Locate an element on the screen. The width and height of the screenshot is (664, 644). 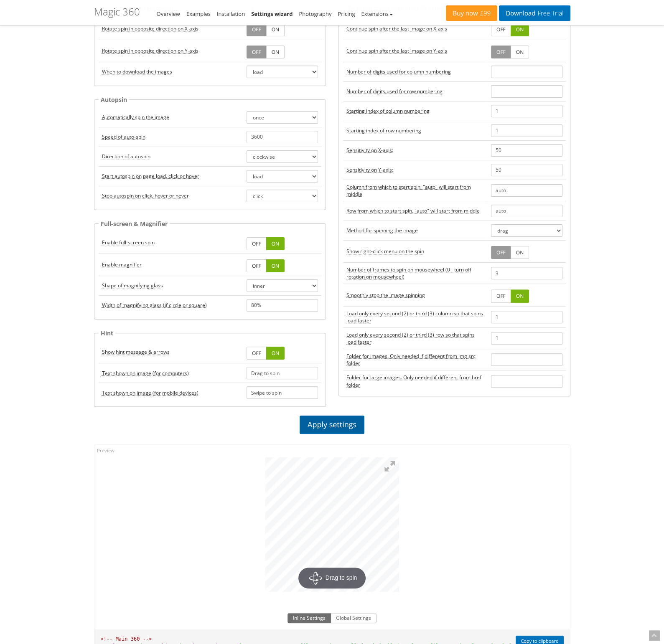
acronym: start-row is located at coordinates (413, 210).